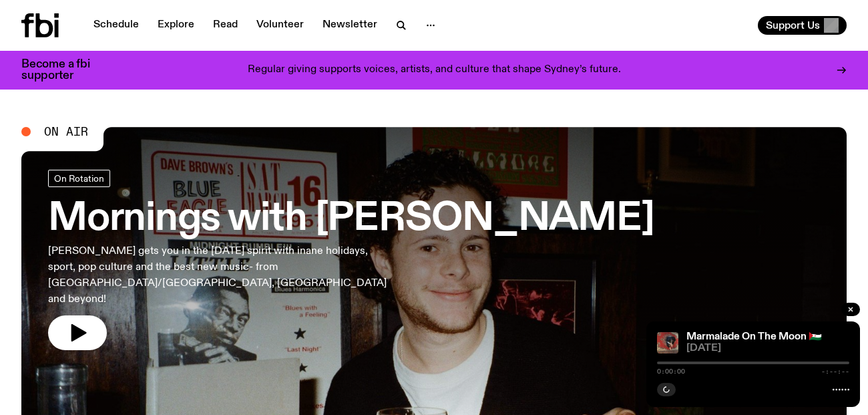 The width and height of the screenshot is (868, 415). What do you see at coordinates (802, 25) in the screenshot?
I see `button: Support Us` at bounding box center [802, 25].